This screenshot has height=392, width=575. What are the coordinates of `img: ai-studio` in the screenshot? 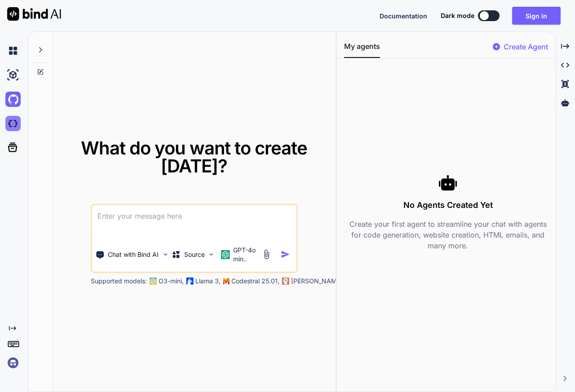 It's located at (13, 75).